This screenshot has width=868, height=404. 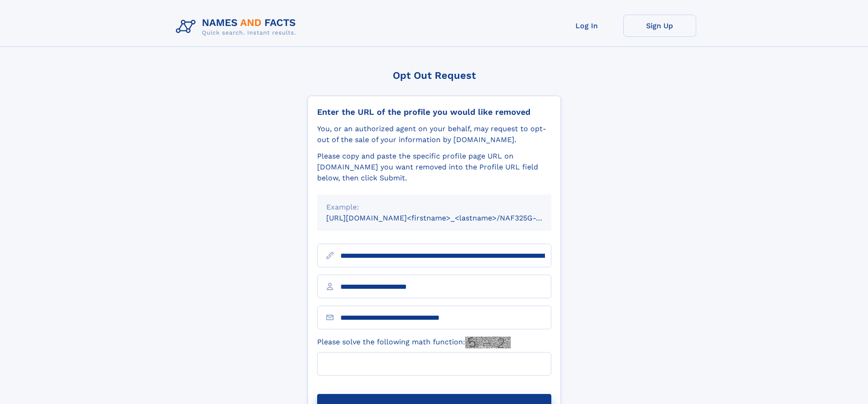 I want to click on div: Example:, so click(x=434, y=207).